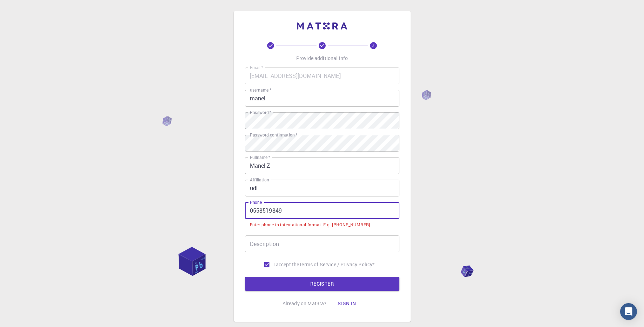  Describe the element at coordinates (337, 265) in the screenshot. I see `p: Terms of Service / Privacy Policy *` at that location.